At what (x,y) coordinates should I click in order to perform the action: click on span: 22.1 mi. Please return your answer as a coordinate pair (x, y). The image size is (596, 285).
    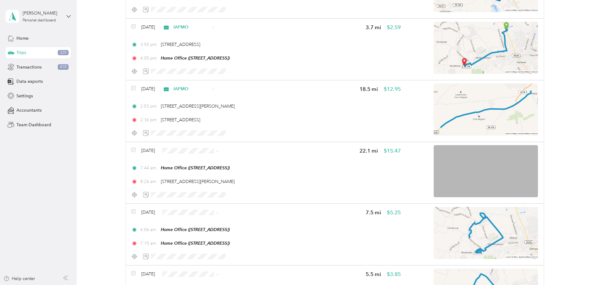
    Looking at the image, I should click on (369, 151).